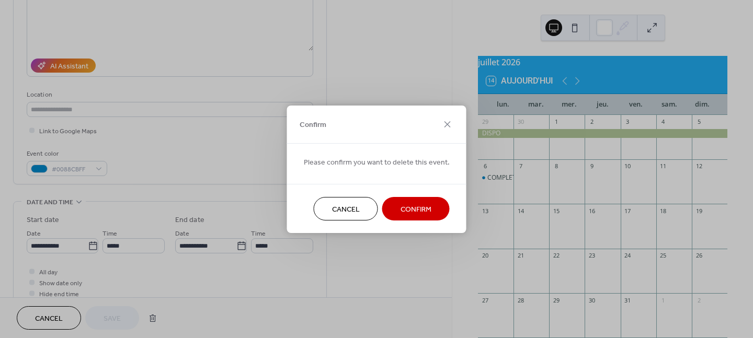  What do you see at coordinates (346, 209) in the screenshot?
I see `button: Cancel` at bounding box center [346, 209].